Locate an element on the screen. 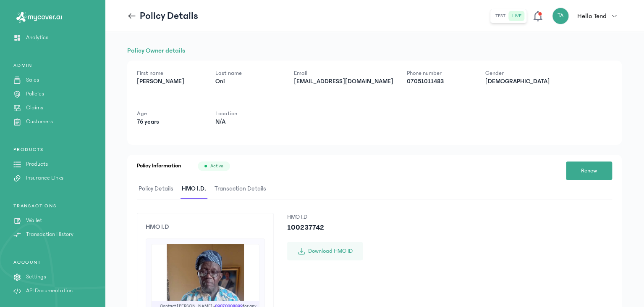  button: Policy Details is located at coordinates (158, 189).